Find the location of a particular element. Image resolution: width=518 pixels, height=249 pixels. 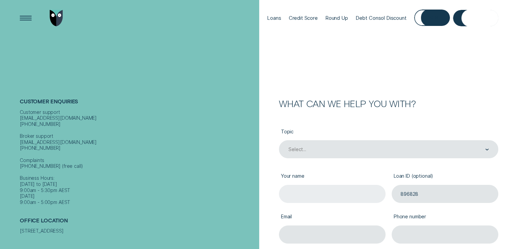

label: Loan ID (optional) is located at coordinates (445, 176).